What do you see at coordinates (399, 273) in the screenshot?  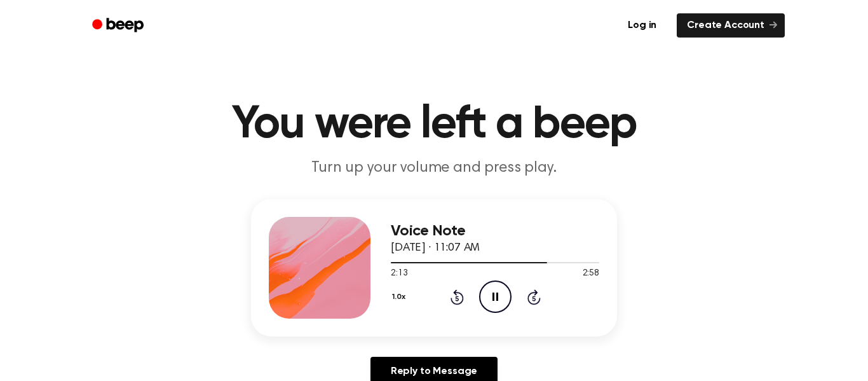 I see `span: 2:13` at bounding box center [399, 273].